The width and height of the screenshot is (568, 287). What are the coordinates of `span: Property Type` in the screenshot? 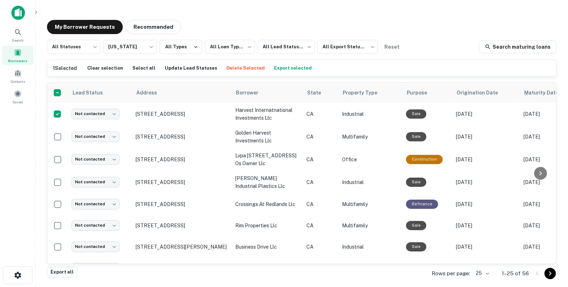 It's located at (364, 93).